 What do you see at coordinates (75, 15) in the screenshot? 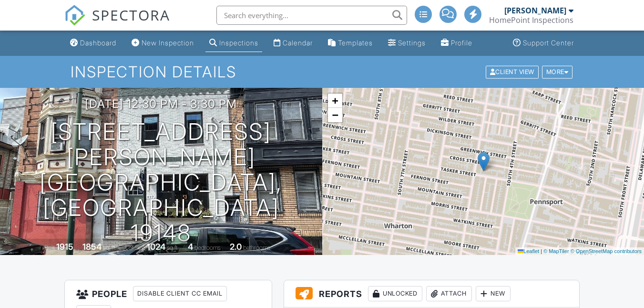
I see `img: The Best Home Inspection Software - Spectora` at bounding box center [75, 15].